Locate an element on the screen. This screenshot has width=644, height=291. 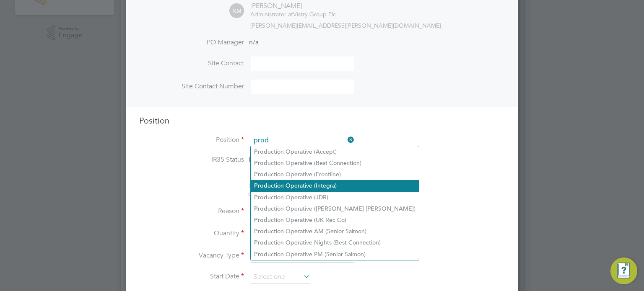
li: uction Operative (Accept) is located at coordinates (334, 152).